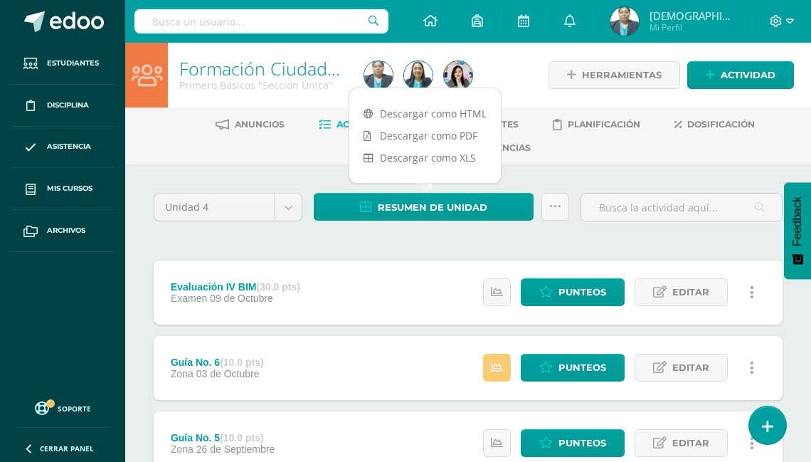  What do you see at coordinates (263, 85) in the screenshot?
I see `div: Primero Básicos 'Sección Única'` at bounding box center [263, 85].